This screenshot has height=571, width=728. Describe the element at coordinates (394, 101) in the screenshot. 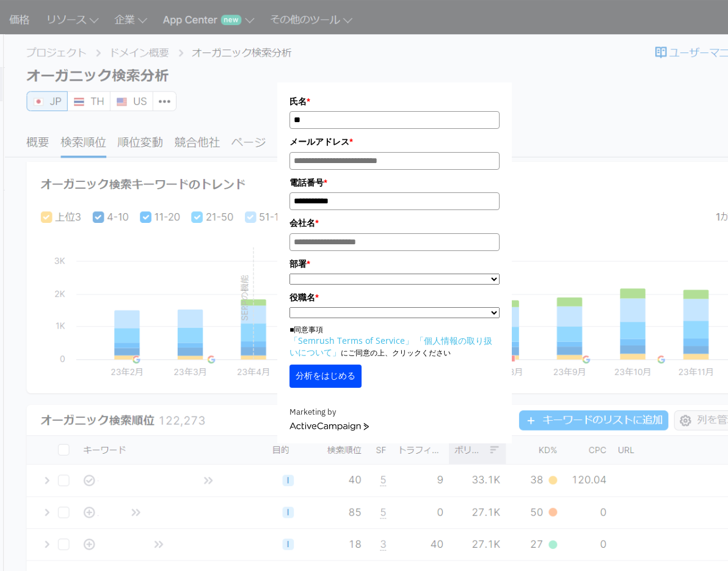

I see `label: 氏名` at that location.